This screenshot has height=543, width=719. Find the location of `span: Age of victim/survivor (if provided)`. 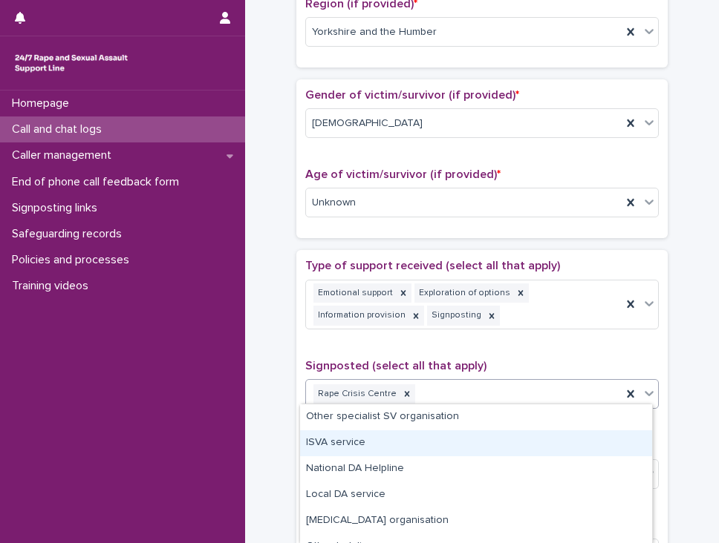

span: Age of victim/survivor (if provided) is located at coordinates (402, 174).